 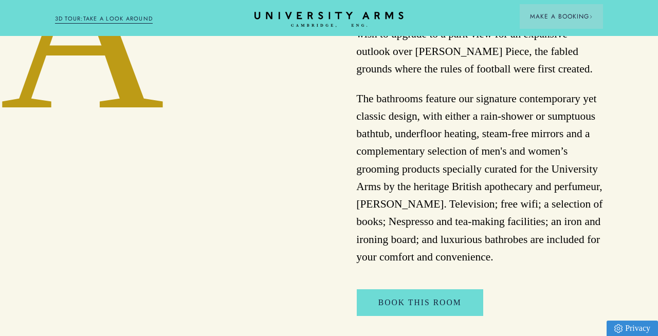 I want to click on a: Privacy, so click(x=632, y=328).